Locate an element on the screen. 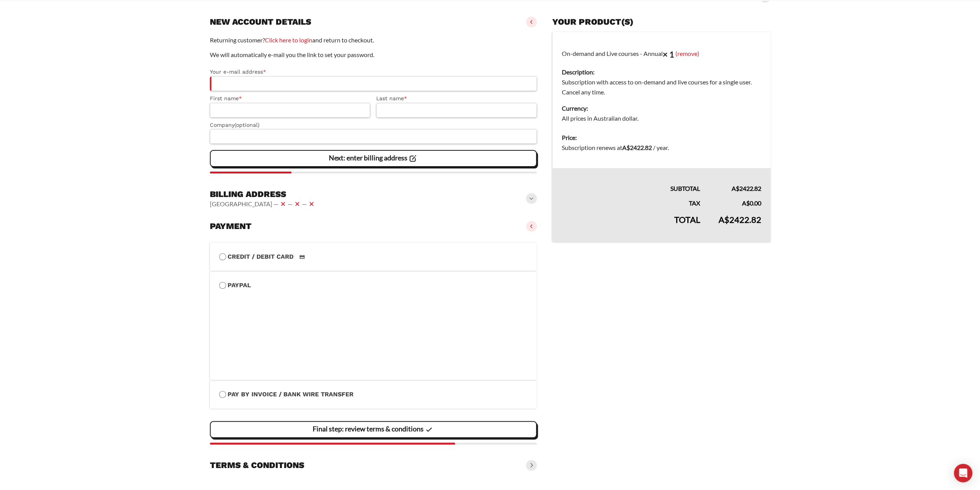  th: Tax is located at coordinates (630, 200).